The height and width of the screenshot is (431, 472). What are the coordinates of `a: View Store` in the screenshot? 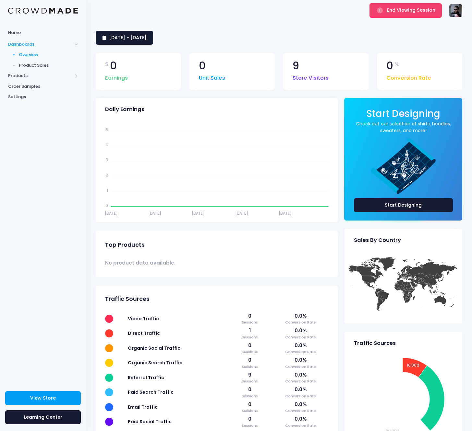 It's located at (43, 398).